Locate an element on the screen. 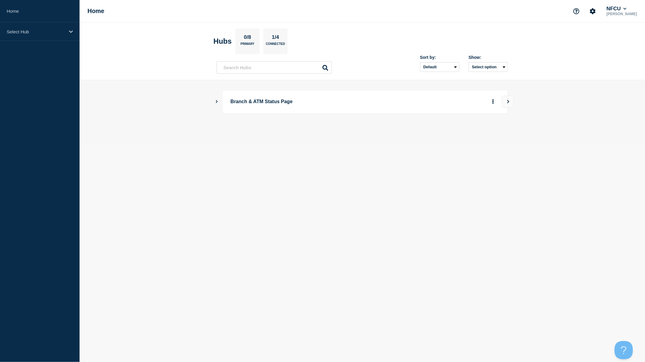  p: Branch & ATM Status Page is located at coordinates (314, 102).